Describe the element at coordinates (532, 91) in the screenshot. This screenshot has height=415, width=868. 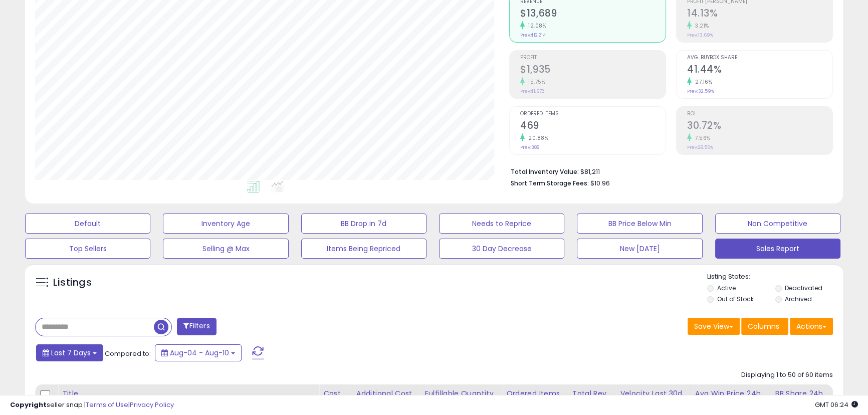
I see `small: Prev: $1,672` at that location.